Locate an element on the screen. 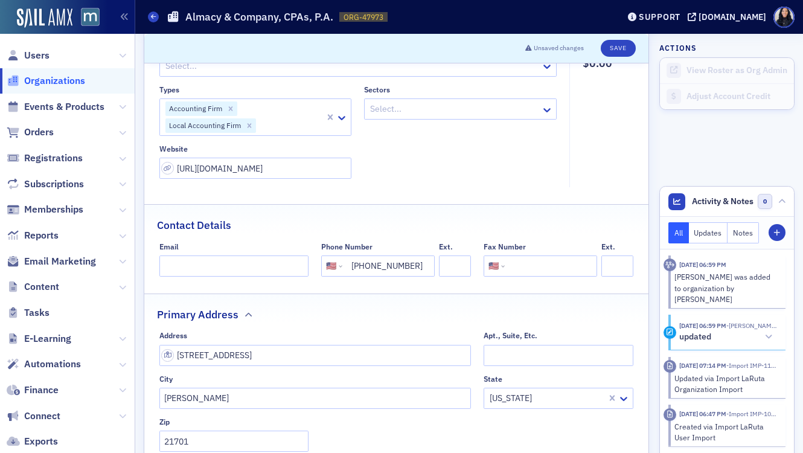 The height and width of the screenshot is (453, 803). a: Reports is located at coordinates (33, 235).